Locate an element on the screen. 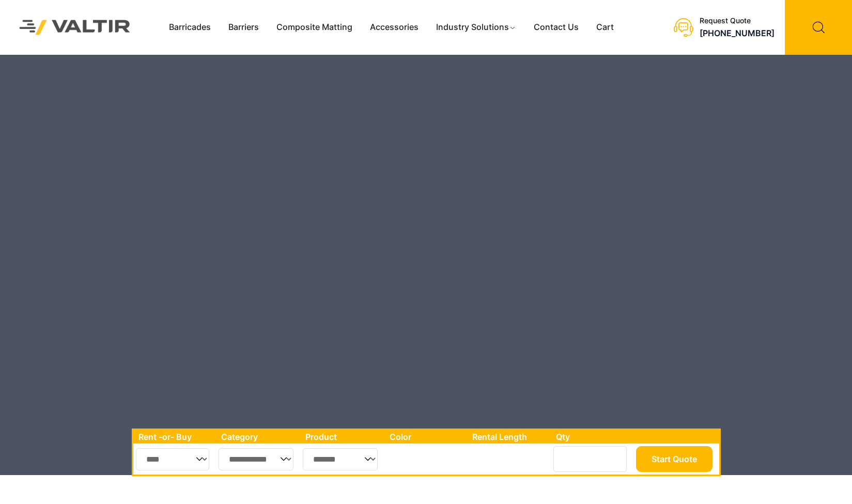 The width and height of the screenshot is (852, 504). th: Qty is located at coordinates (592, 436).